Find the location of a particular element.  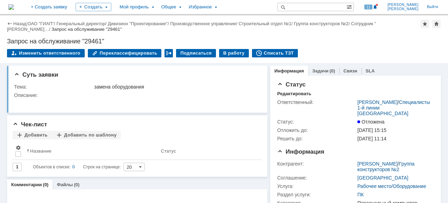

a: SLA is located at coordinates (371, 71).